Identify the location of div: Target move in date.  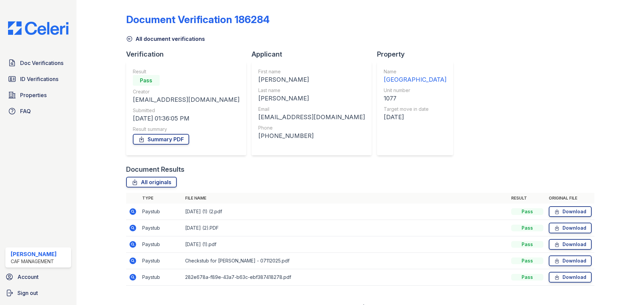
(414, 109).